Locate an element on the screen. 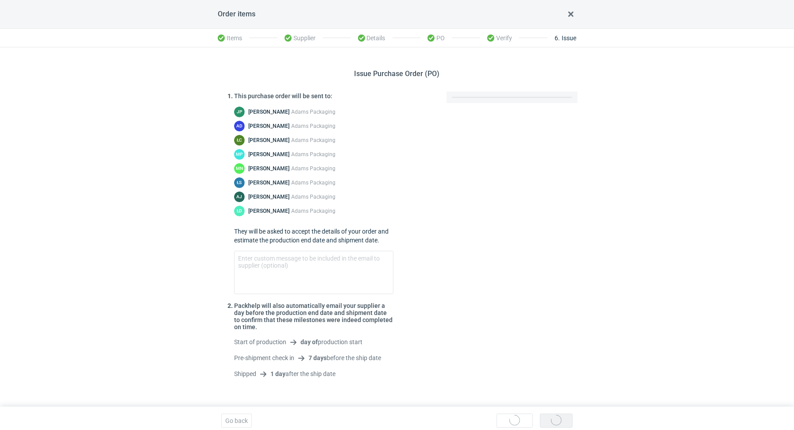 This screenshot has width=794, height=430. li: Supplier is located at coordinates (300, 38).